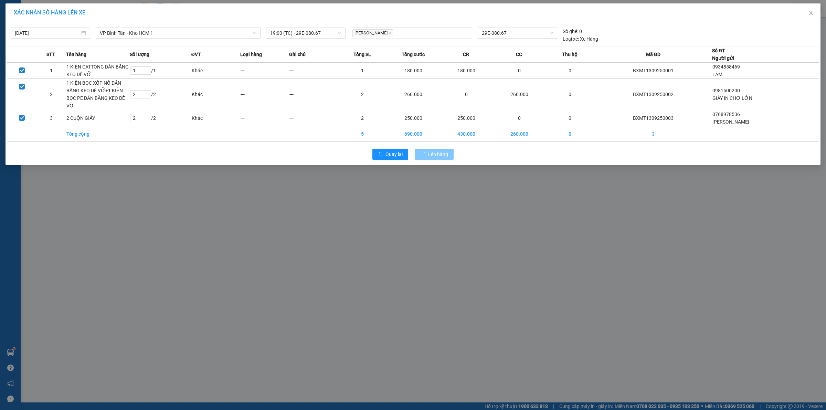  I want to click on span: loading, so click(424, 154).